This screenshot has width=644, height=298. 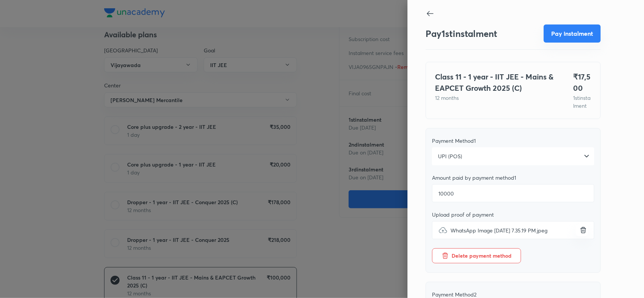 What do you see at coordinates (481, 256) in the screenshot?
I see `span: Delete payment method` at bounding box center [481, 256].